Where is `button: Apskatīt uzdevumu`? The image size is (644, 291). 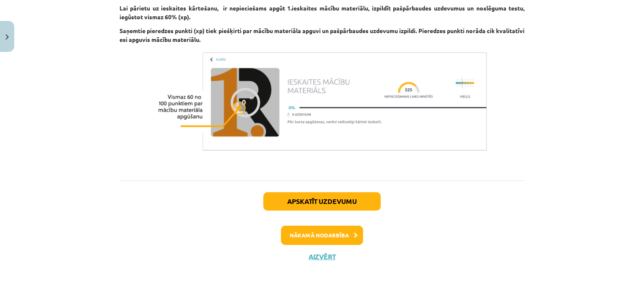 button: Apskatīt uzdevumu is located at coordinates (322, 201).